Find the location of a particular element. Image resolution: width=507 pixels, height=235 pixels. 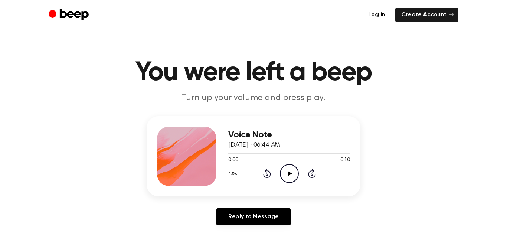

a: Beep is located at coordinates (69, 15).